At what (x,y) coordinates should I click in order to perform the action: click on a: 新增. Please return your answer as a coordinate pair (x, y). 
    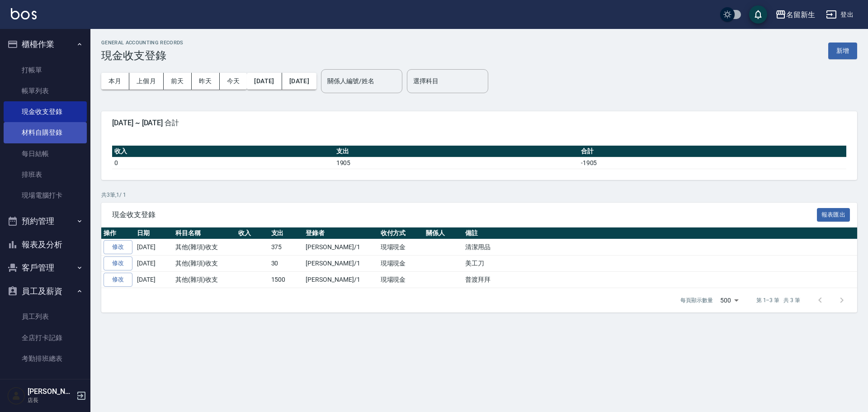
    Looking at the image, I should click on (842, 50).